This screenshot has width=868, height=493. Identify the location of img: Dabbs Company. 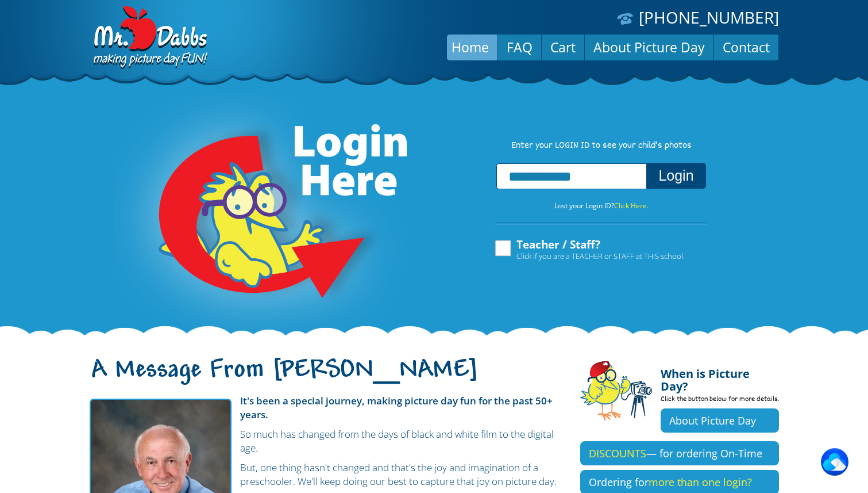
(150, 38).